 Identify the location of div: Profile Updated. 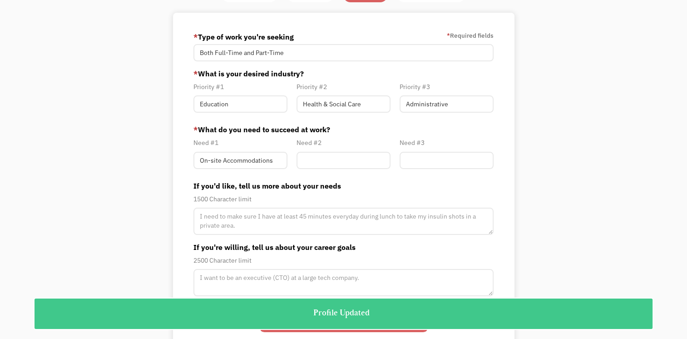
(341, 313).